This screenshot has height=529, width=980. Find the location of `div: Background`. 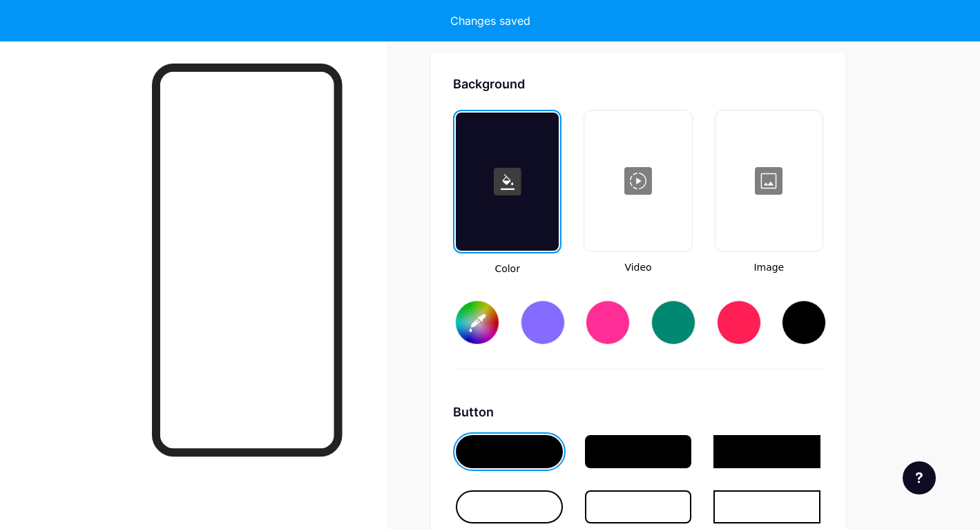

div: Background is located at coordinates (638, 84).